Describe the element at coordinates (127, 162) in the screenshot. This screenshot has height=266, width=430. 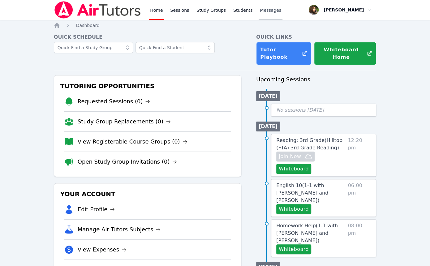
I see `a: Open Study Group Invitations (0)` at that location.